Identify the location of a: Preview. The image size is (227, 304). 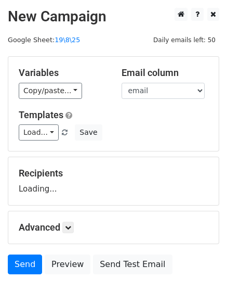
(68, 264).